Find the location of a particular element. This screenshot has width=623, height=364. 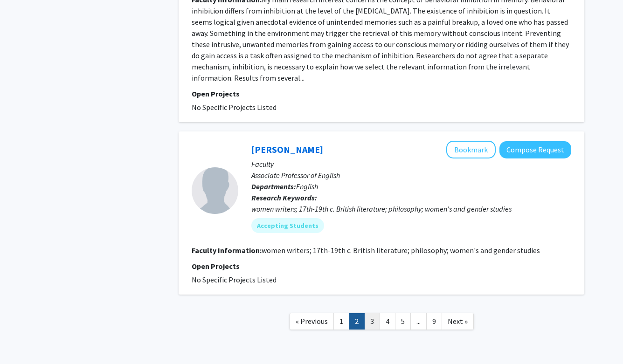

p: Faculty is located at coordinates (411, 164).